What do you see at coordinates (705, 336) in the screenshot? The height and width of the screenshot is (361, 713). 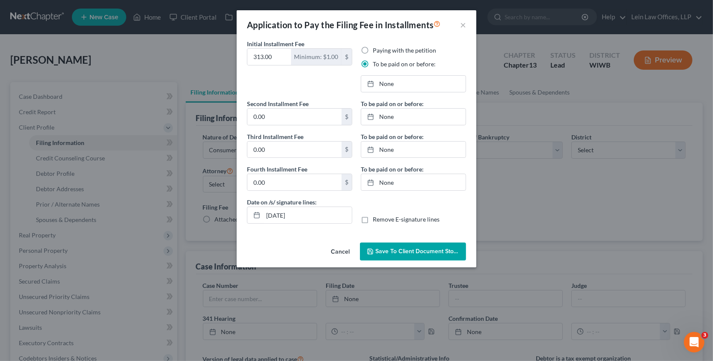 I see `span: 3` at bounding box center [705, 336].